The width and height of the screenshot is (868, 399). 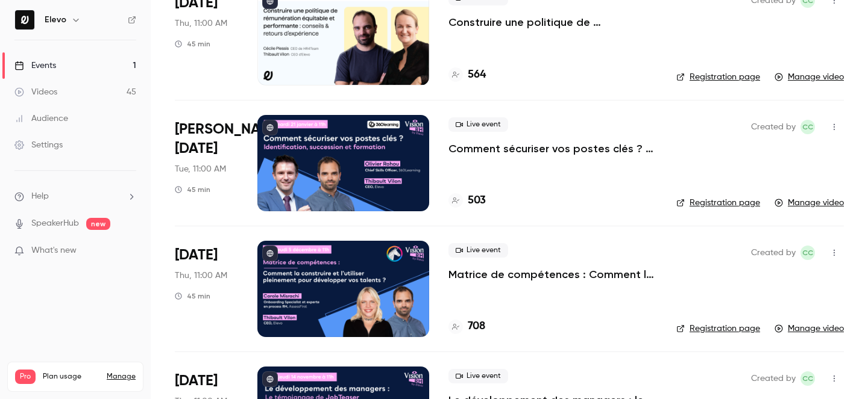 I want to click on a: Construire une politique de rémunération équitable et performante : conseils & retours d’expérience, so click(x=553, y=22).